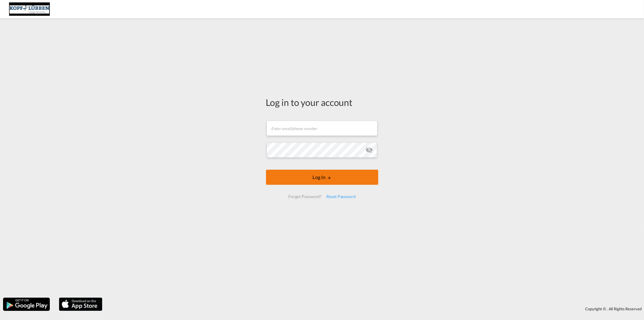 The height and width of the screenshot is (320, 644). Describe the element at coordinates (80, 304) in the screenshot. I see `img: apple.png` at that location.